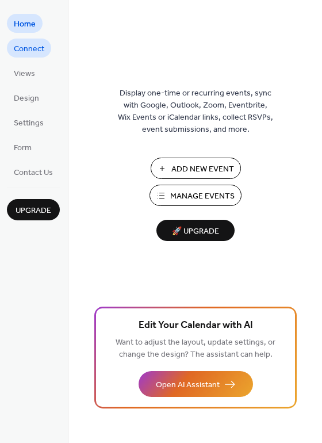 Image resolution: width=322 pixels, height=443 pixels. I want to click on span: Form, so click(22, 148).